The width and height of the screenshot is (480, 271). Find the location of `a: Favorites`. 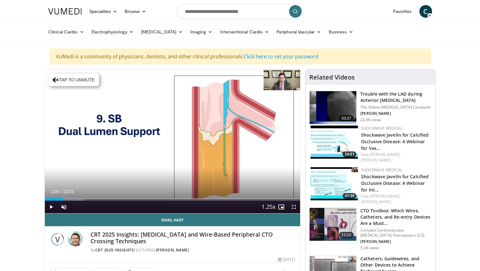

a: Favorites is located at coordinates (403, 11).